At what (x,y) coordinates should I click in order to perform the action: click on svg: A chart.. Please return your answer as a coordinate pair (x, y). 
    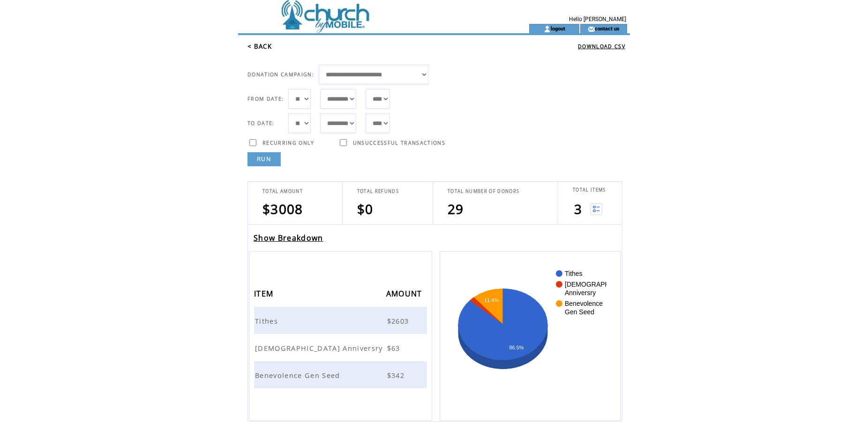
    Looking at the image, I should click on (530, 336).